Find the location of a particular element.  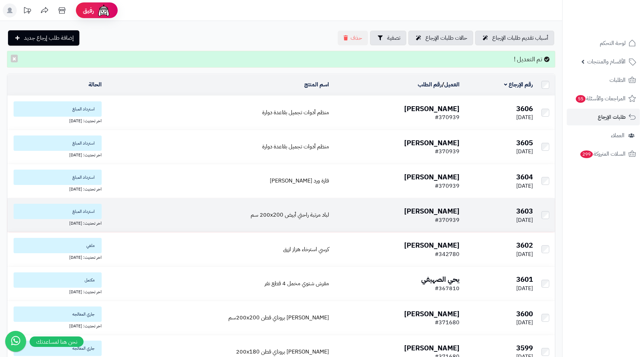

span: تصفية is located at coordinates (394, 38).